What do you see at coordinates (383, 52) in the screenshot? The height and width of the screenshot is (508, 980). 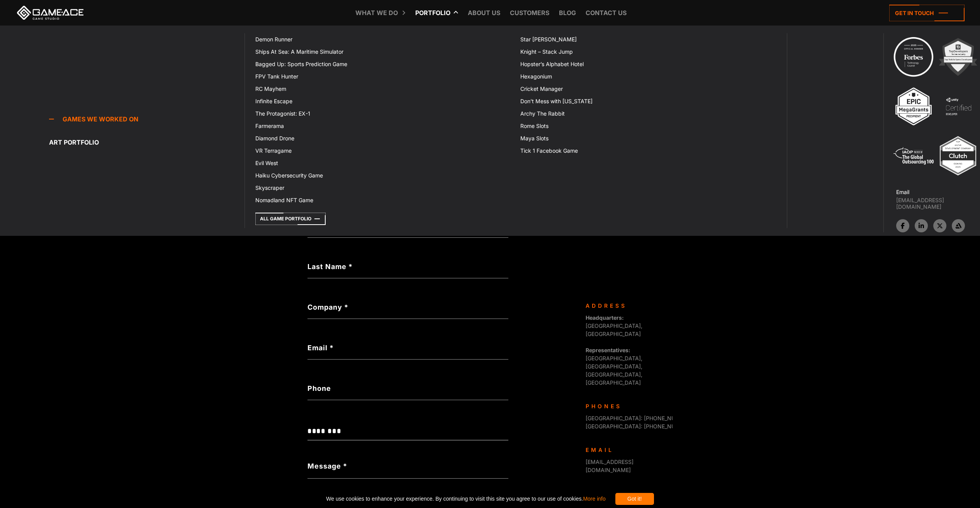 I see `a: Ships At Sea: A Maritime Simulator` at bounding box center [383, 52].